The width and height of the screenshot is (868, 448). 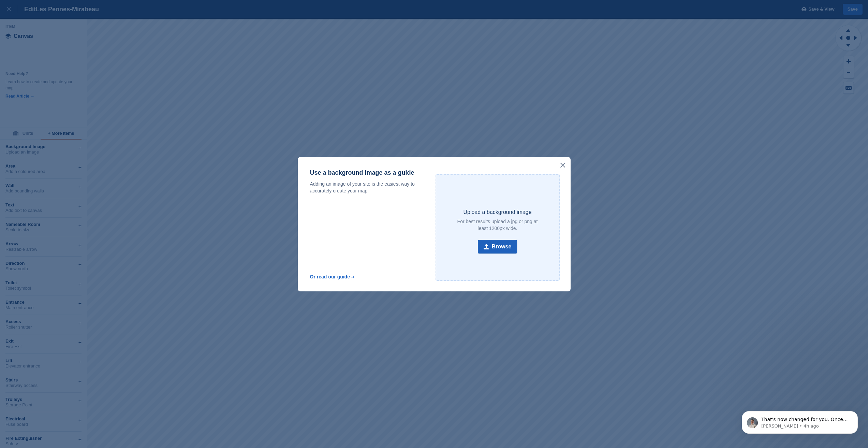 I want to click on button: Browse, so click(x=498, y=246).